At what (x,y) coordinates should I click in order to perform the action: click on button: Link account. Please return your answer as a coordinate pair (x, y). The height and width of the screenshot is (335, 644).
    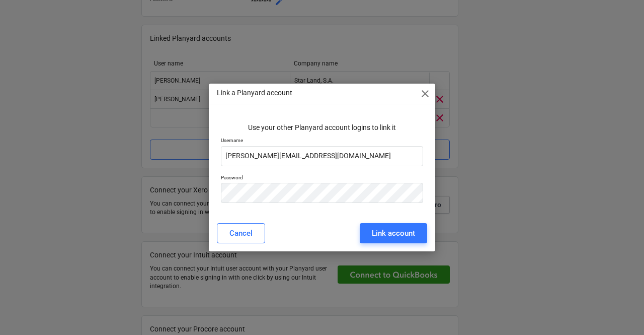
    Looking at the image, I should click on (394, 234).